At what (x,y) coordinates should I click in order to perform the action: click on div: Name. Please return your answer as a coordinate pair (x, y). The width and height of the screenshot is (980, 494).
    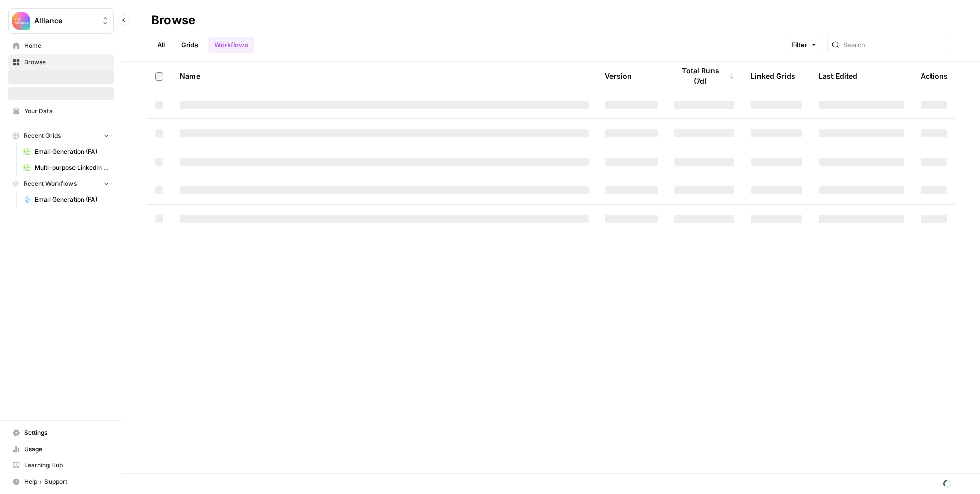
    Looking at the image, I should click on (384, 76).